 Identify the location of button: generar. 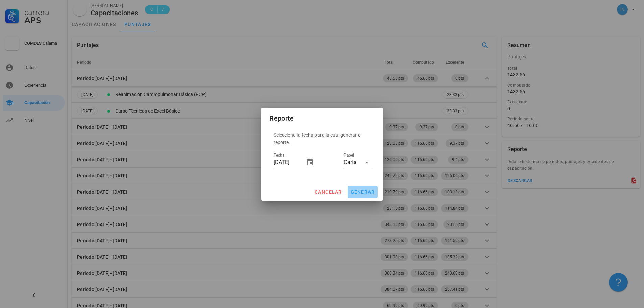
(362, 192).